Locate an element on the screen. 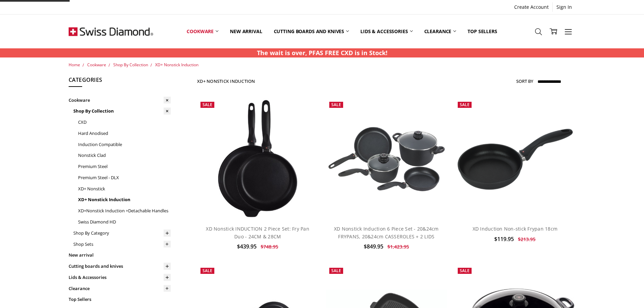  img: Free Shipping On Every Order is located at coordinates (111, 31).